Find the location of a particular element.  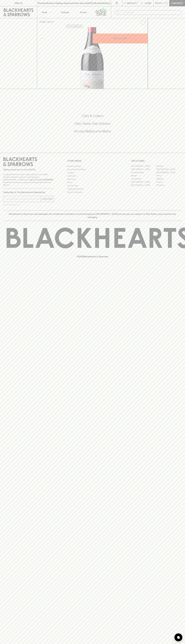

p: We will never spam you is located at coordinates (29, 205).